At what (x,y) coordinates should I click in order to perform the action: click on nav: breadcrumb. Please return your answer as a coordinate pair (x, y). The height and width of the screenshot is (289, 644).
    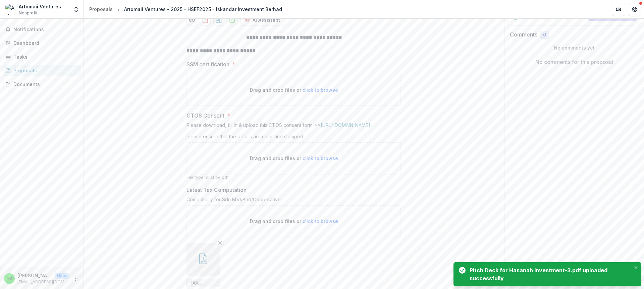
    Looking at the image, I should click on (185, 9).